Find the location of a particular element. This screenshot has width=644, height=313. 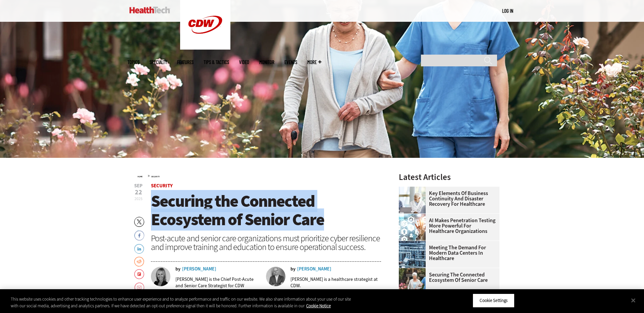

img: incident response team discusses around a table is located at coordinates (413, 200).